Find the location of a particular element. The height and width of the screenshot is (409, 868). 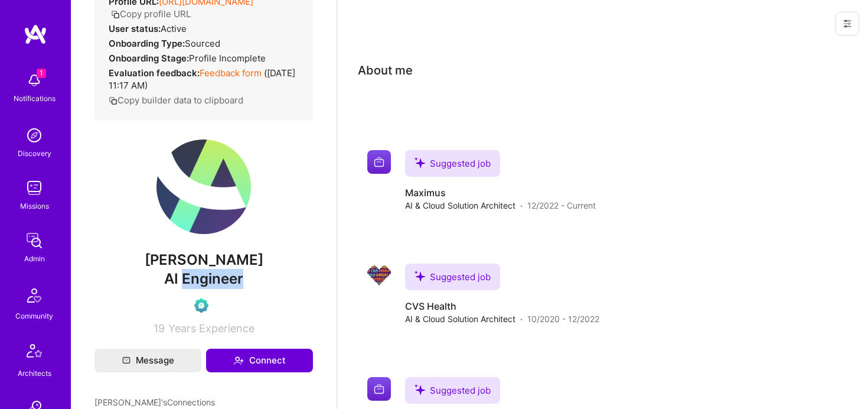

a: Feedback form is located at coordinates (230, 72).